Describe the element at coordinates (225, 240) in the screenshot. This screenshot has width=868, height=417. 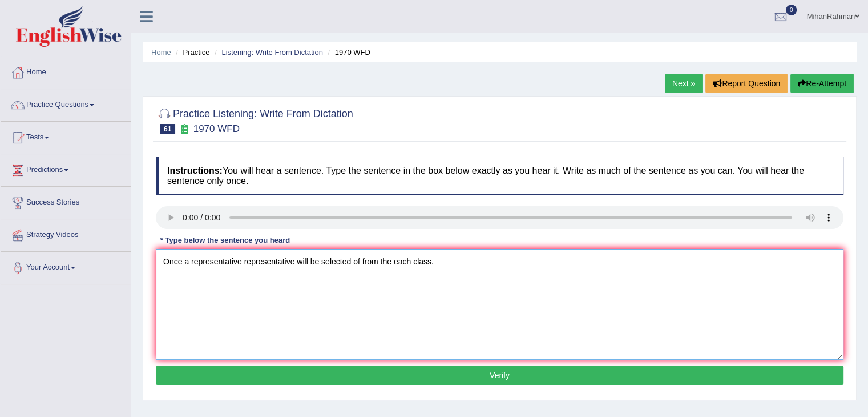
I see `div: * Type below the sentence you heard` at that location.